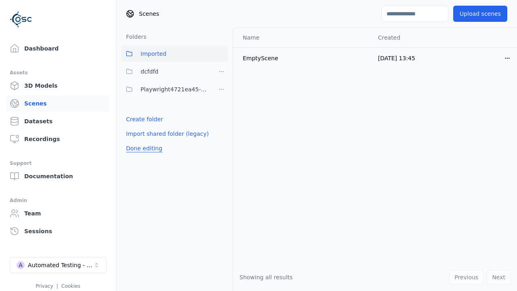 The width and height of the screenshot is (517, 291). Describe the element at coordinates (58, 201) in the screenshot. I see `div: Admin` at that location.